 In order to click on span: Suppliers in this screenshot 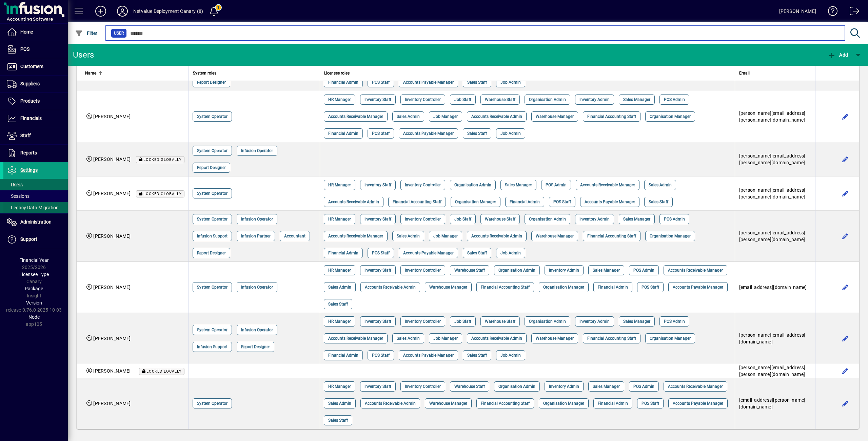, I will do `click(30, 84)`.